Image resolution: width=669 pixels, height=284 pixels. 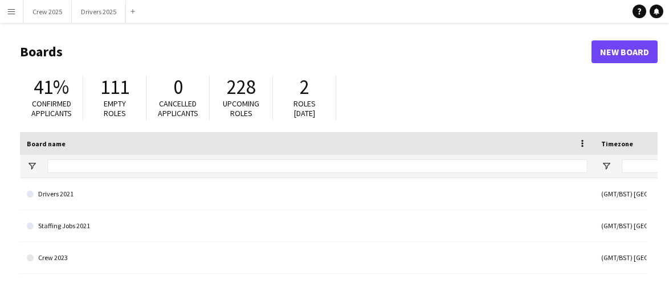 What do you see at coordinates (317, 166) in the screenshot?
I see `input: Board name Filter Input` at bounding box center [317, 166].